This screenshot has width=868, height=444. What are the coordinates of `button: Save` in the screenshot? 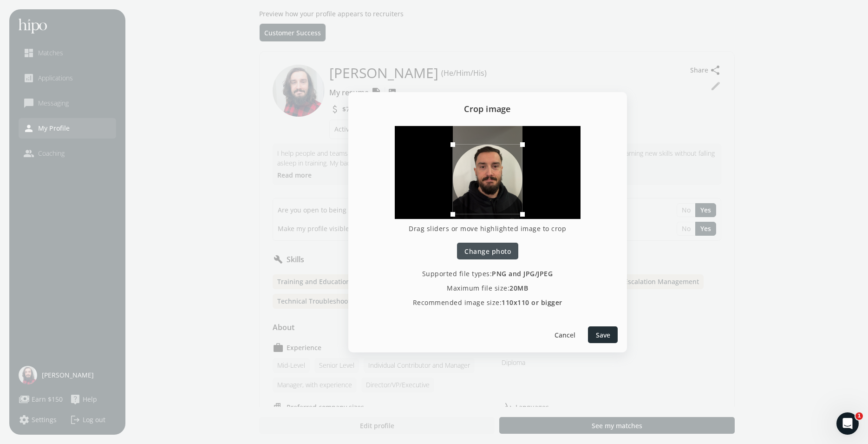 It's located at (603, 334).